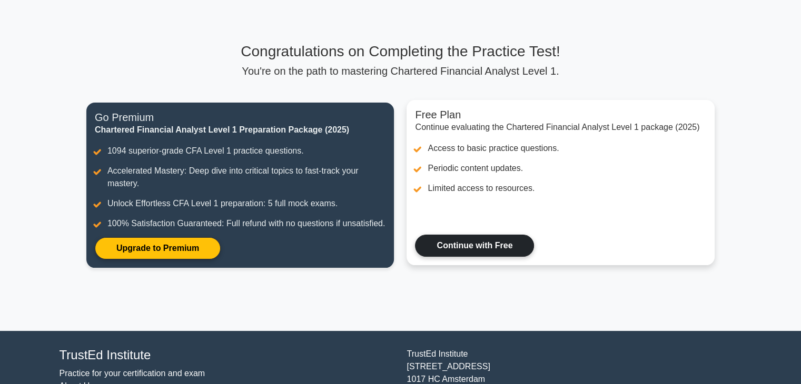 The width and height of the screenshot is (801, 384). What do you see at coordinates (400, 71) in the screenshot?
I see `p: You're on the path to mastering Chartered Financial Analyst Level 1.` at bounding box center [400, 71].